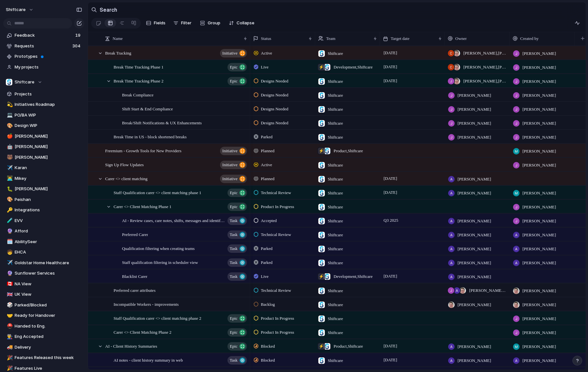 This screenshot has width=588, height=372. I want to click on span: shiftcare, so click(16, 10).